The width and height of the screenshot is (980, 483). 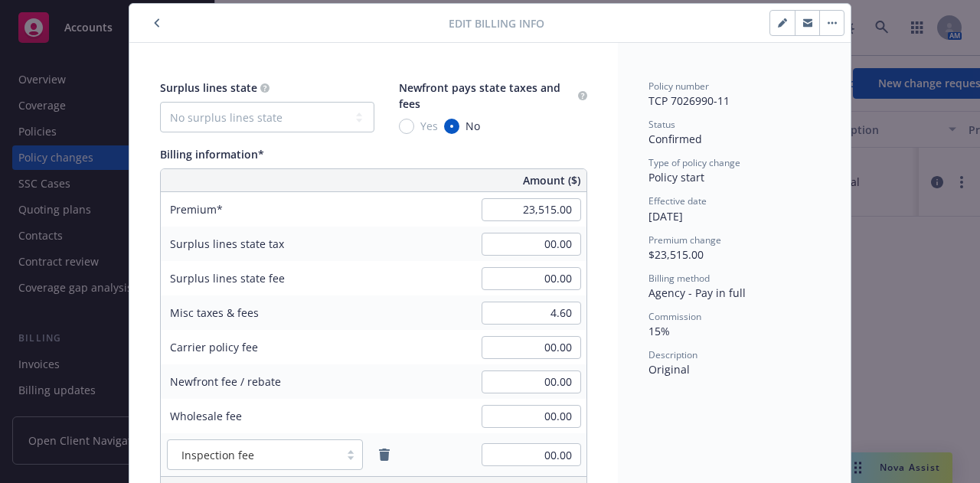 I want to click on span: Edit billing info, so click(x=496, y=23).